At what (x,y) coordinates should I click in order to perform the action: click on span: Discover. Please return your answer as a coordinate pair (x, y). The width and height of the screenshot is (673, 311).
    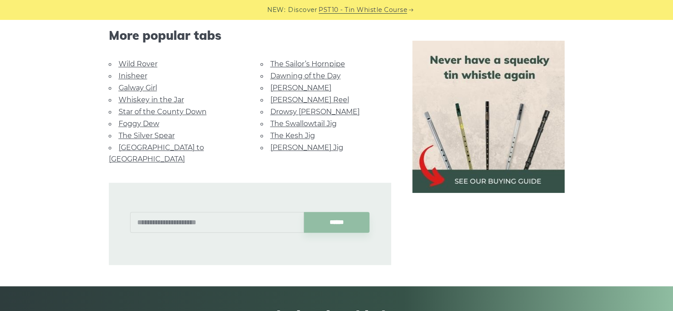
    Looking at the image, I should click on (303, 10).